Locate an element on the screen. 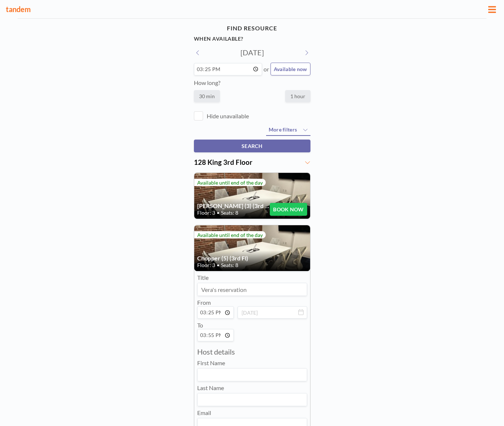 Image resolution: width=504 pixels, height=426 pixels. label: Title is located at coordinates (203, 278).